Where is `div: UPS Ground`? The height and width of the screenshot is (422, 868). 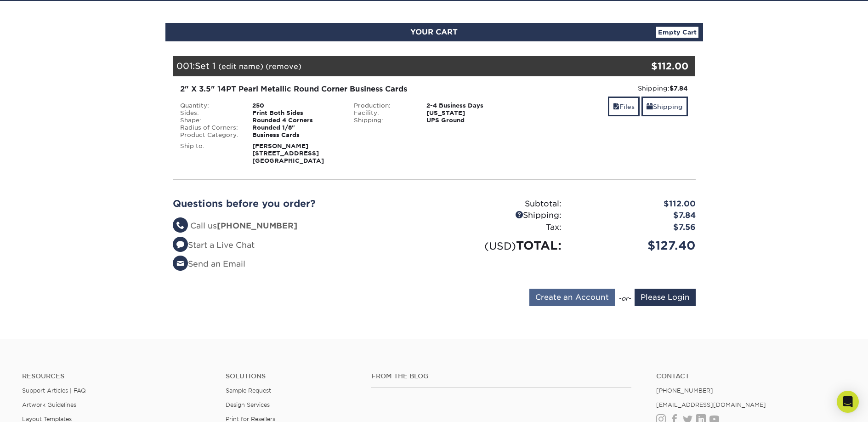 div: UPS Ground is located at coordinates (470, 120).